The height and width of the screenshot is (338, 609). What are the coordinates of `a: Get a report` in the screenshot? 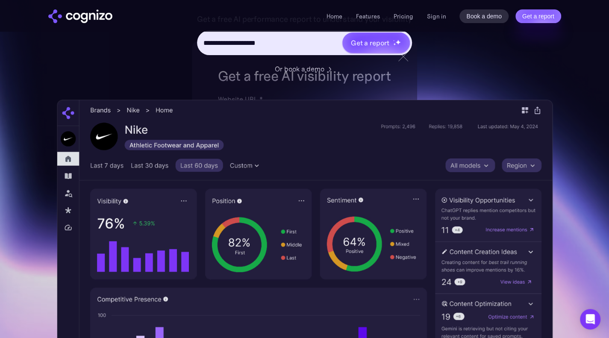 It's located at (538, 16).